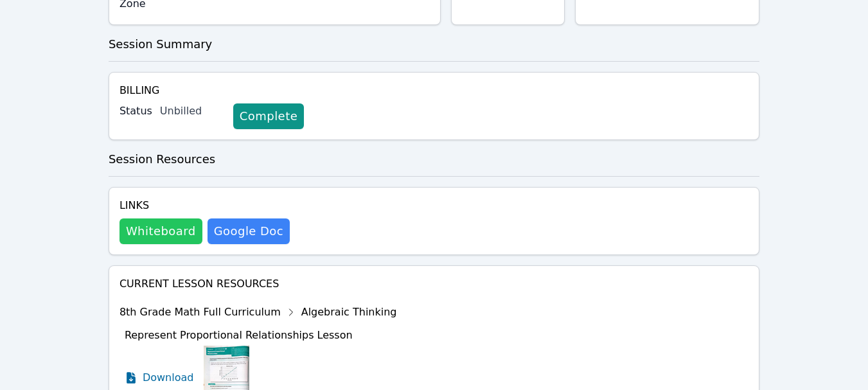 The height and width of the screenshot is (390, 868). I want to click on h4: Links, so click(205, 205).